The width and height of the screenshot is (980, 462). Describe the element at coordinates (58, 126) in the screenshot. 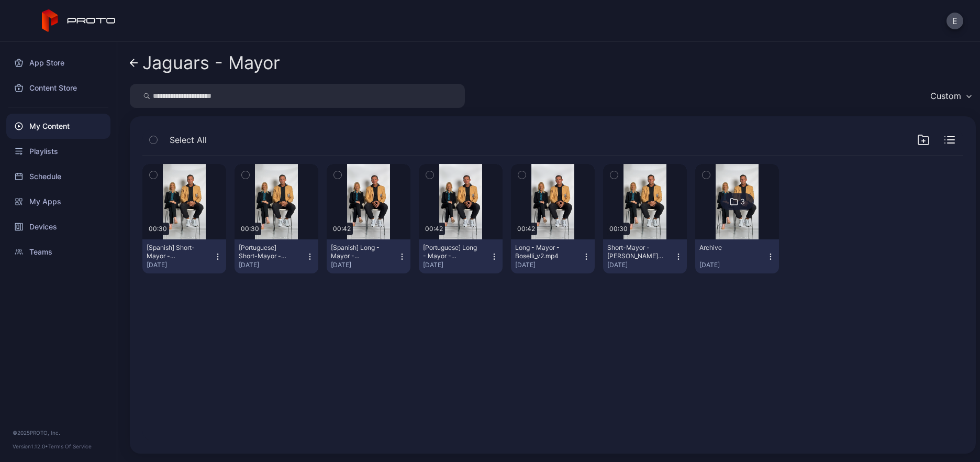

I see `div: My Content` at that location.